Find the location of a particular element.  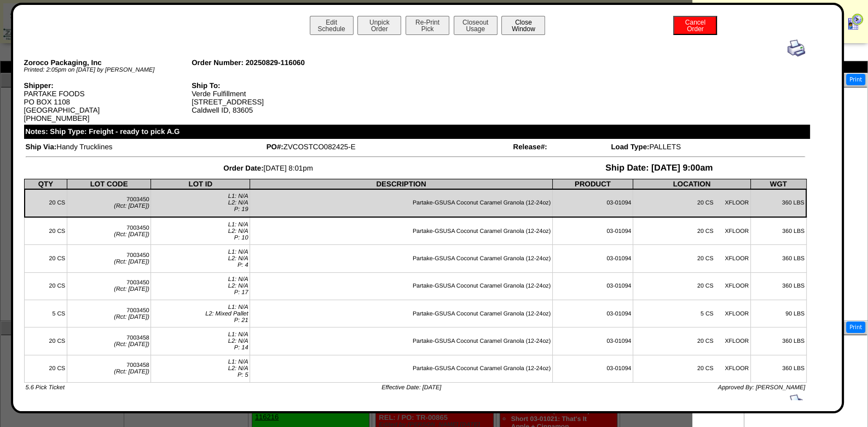

div: Zoroco Packaging, Inc is located at coordinates (108, 62).